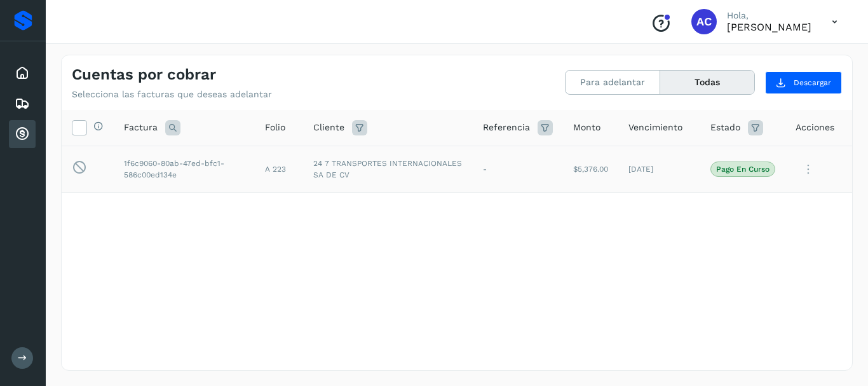  Describe the element at coordinates (725, 127) in the screenshot. I see `span: Estado` at that location.